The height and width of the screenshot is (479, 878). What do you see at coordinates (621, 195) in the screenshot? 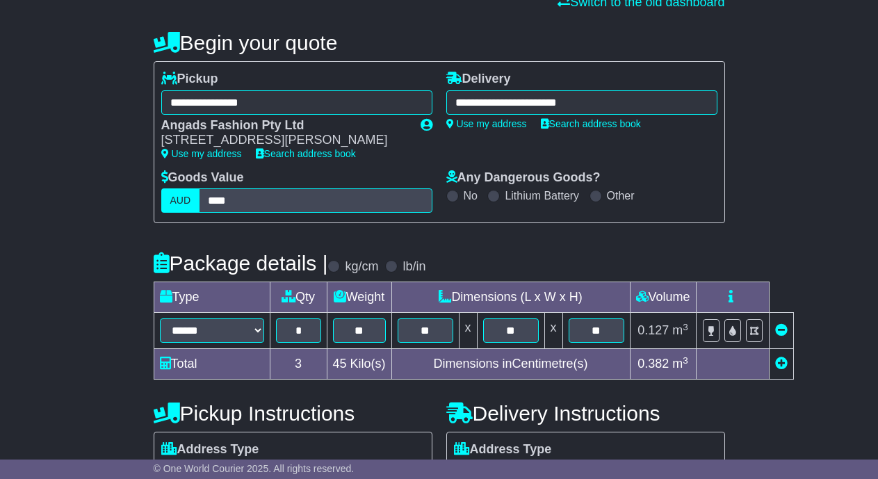
I see `label: Other` at bounding box center [621, 195].